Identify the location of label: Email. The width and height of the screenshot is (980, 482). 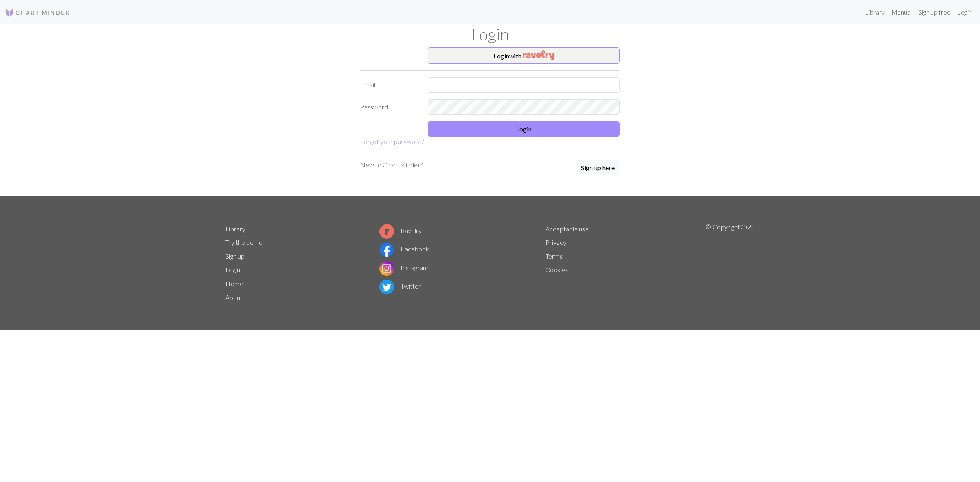
(389, 85).